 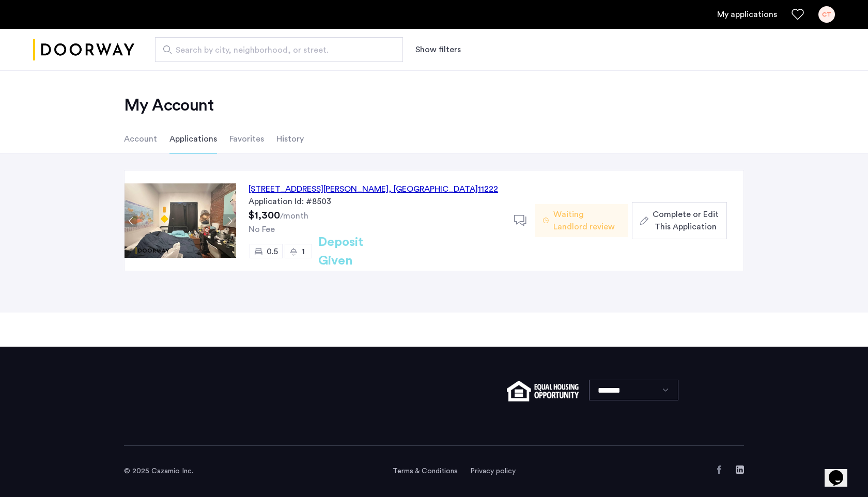 I want to click on span: © 2025 Cazamio Inc., so click(x=158, y=472).